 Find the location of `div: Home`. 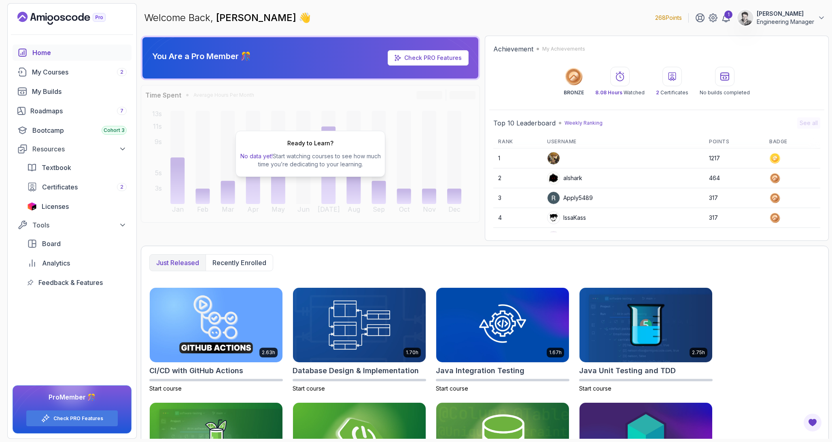

div: Home is located at coordinates (79, 53).